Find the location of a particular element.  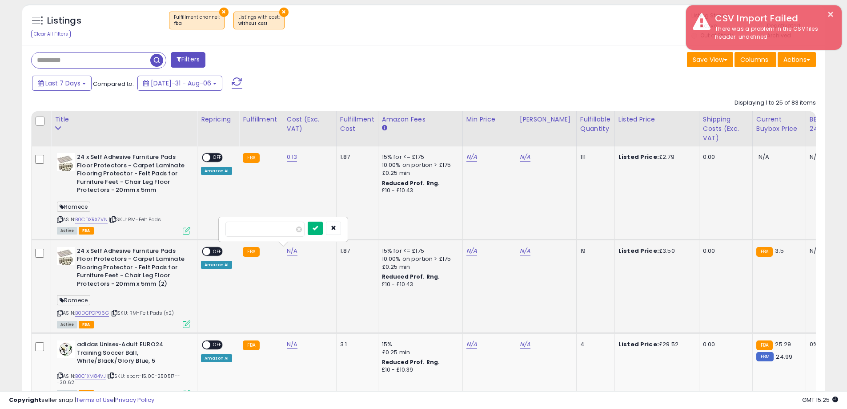

span: Fulfillment channel : is located at coordinates (197, 20).